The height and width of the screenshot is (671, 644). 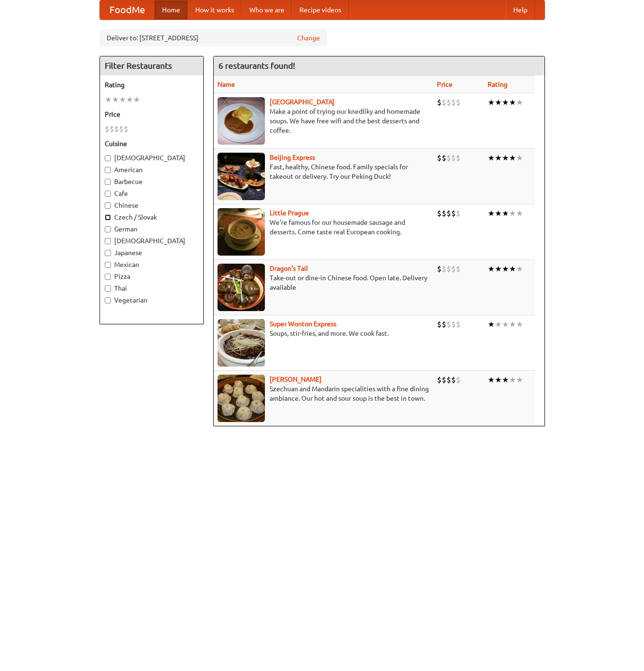 What do you see at coordinates (108, 205) in the screenshot?
I see `input: Chinese` at bounding box center [108, 205].